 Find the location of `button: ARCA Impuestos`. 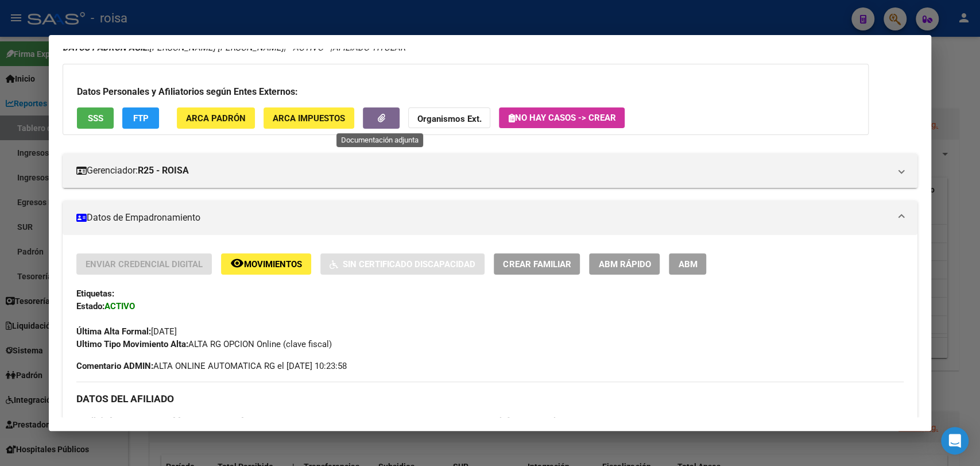

button: ARCA Impuestos is located at coordinates (309, 117).